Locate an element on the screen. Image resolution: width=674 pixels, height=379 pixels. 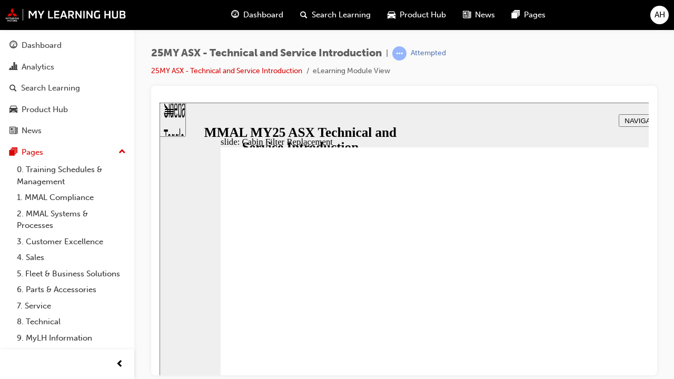
span: Dashboard is located at coordinates (263, 15).